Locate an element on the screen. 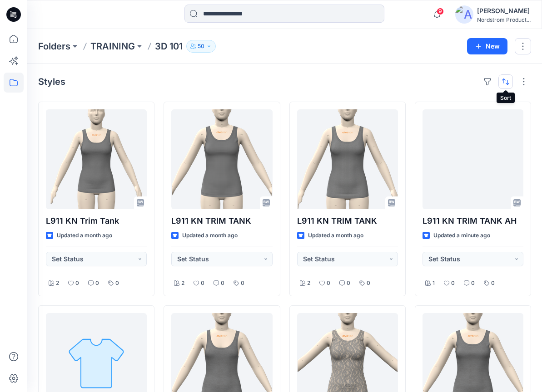 This screenshot has height=392, width=542. p: 1 is located at coordinates (433, 283).